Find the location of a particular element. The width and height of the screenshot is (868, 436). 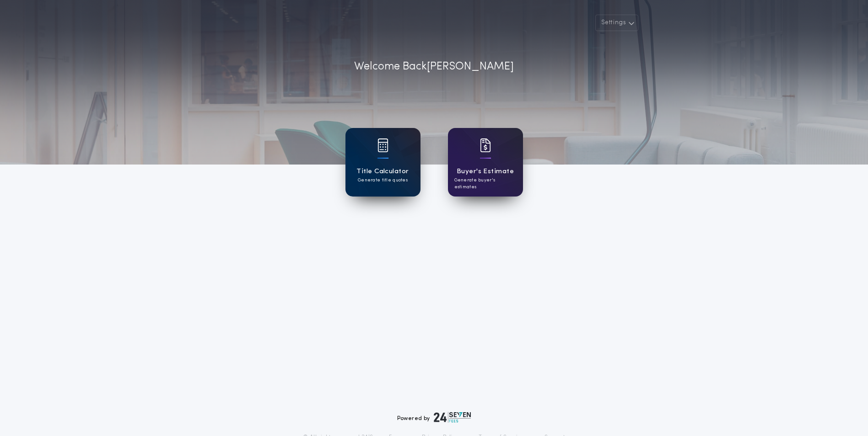

div: Powered by is located at coordinates (434, 418).